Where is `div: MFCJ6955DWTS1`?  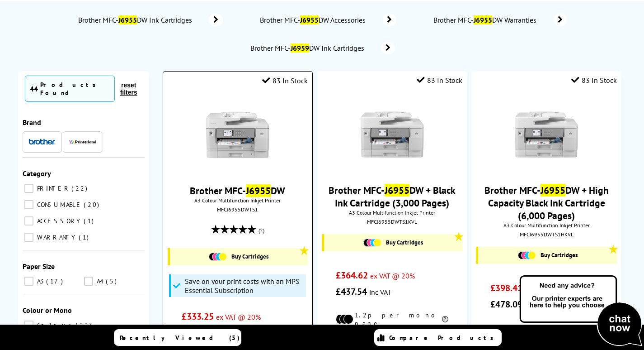
div: MFCJ6955DWTS1 is located at coordinates (238, 209).